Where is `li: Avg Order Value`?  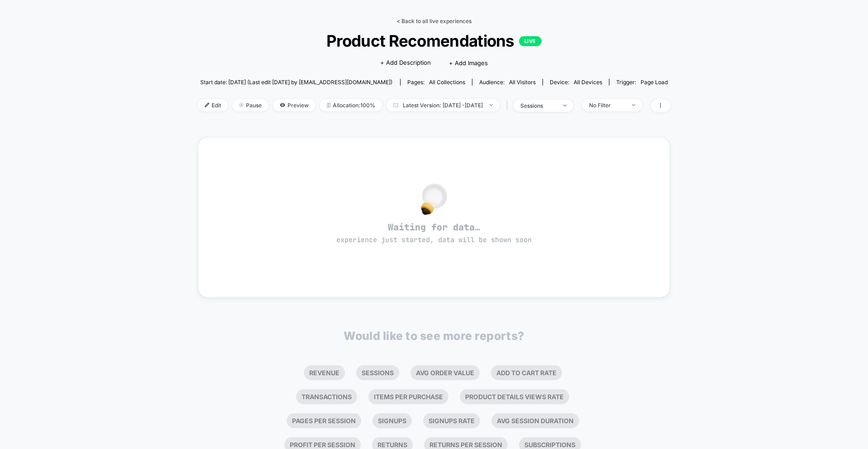
li: Avg Order Value is located at coordinates (445, 373).